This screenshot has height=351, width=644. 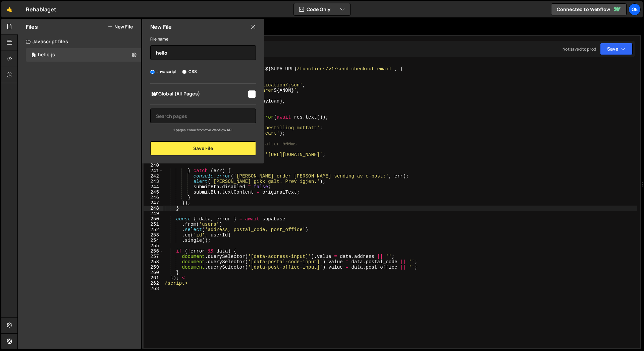 What do you see at coordinates (83, 55) in the screenshot?
I see `div: 17347/48359.js` at bounding box center [83, 55].